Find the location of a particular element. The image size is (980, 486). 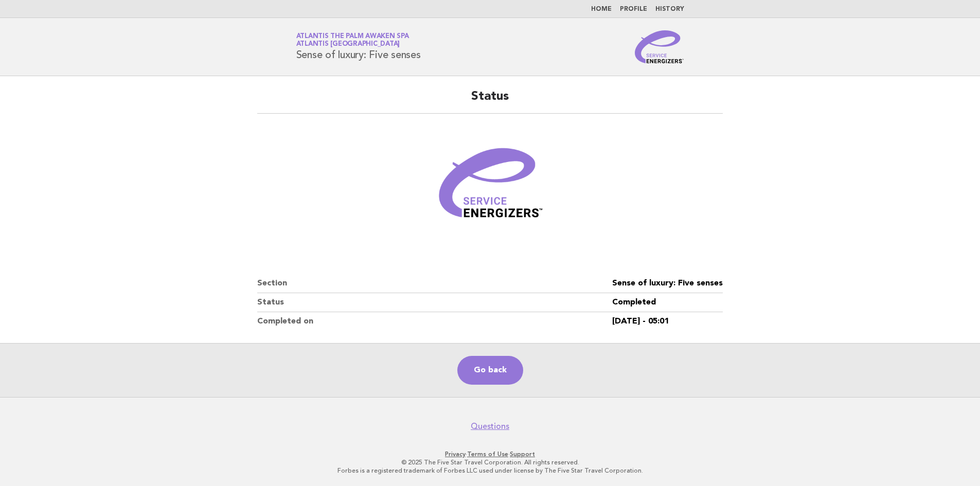

a: Support is located at coordinates (522, 454).